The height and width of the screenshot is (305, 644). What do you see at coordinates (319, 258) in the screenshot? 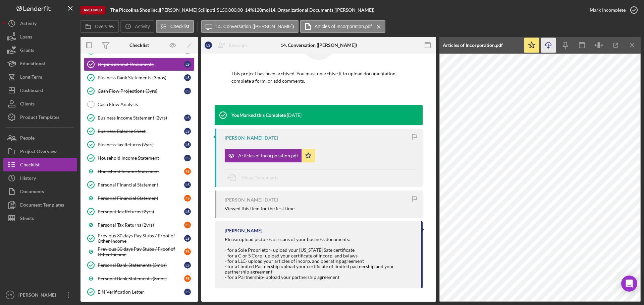
I see `div: Please upload pictures or scans of your business documents: - for a Sole Proprietor- upload your ...` at bounding box center [319, 258].